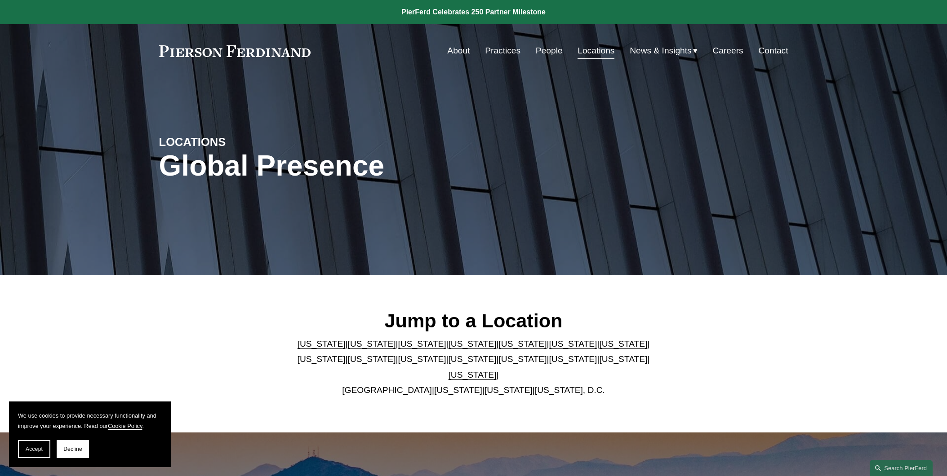 This screenshot has width=947, height=476. Describe the element at coordinates (901, 468) in the screenshot. I see `a: Search this site` at that location.